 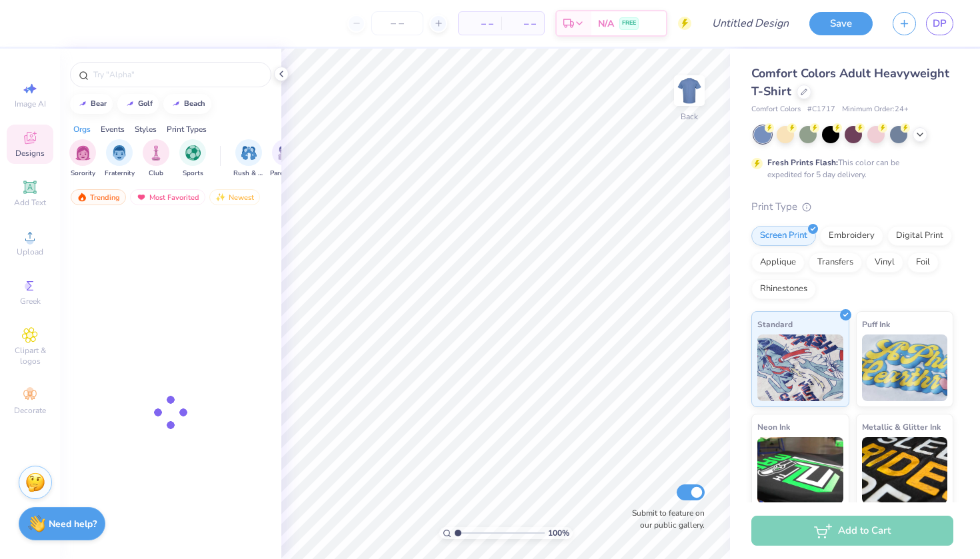 I want to click on span: Designs, so click(x=30, y=153).